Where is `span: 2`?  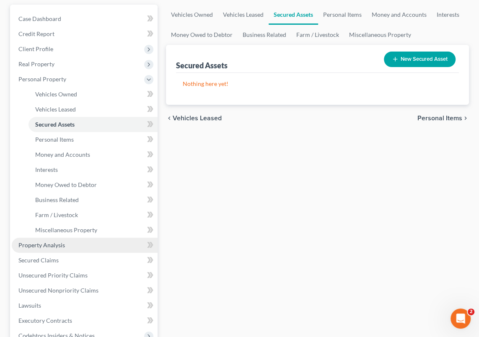
span: 2 is located at coordinates (471, 312).